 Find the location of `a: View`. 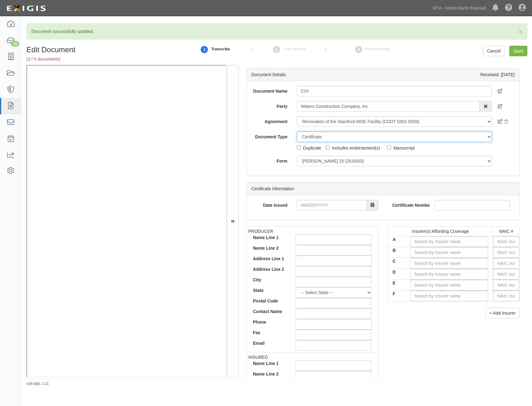

a: View is located at coordinates (500, 91).